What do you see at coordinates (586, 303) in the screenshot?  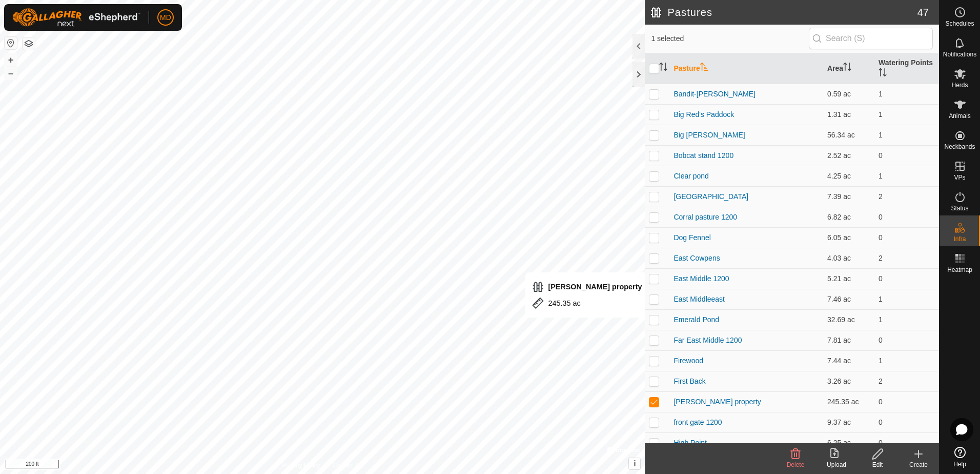 I see `div: 245.35 ac` at bounding box center [586, 303].